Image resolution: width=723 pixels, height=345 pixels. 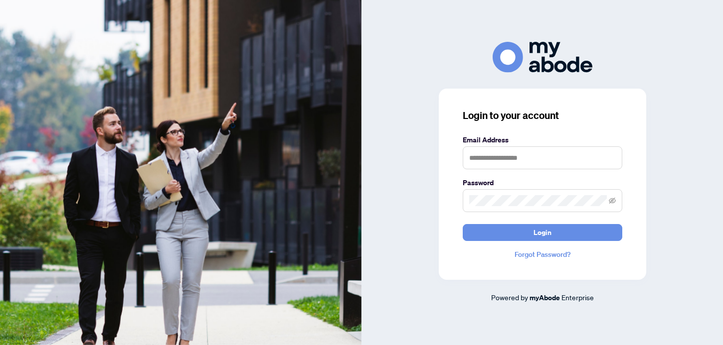 What do you see at coordinates (509, 298) in the screenshot?
I see `span: Powered by` at bounding box center [509, 298].